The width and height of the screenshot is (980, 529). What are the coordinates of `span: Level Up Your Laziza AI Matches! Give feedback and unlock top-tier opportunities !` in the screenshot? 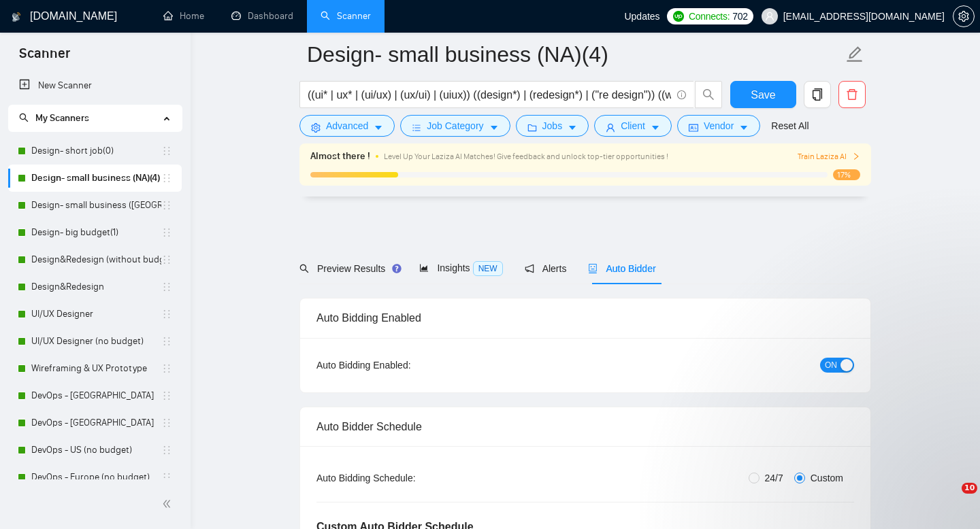 It's located at (526, 156).